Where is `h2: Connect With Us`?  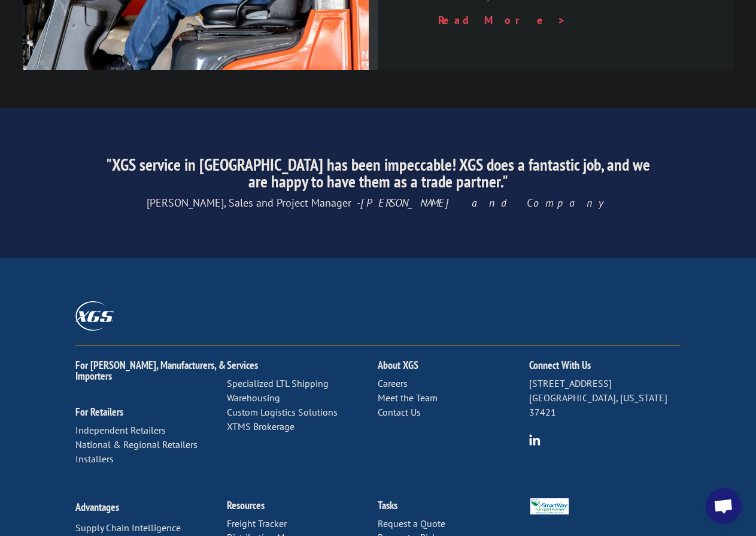 h2: Connect With Us is located at coordinates (605, 368).